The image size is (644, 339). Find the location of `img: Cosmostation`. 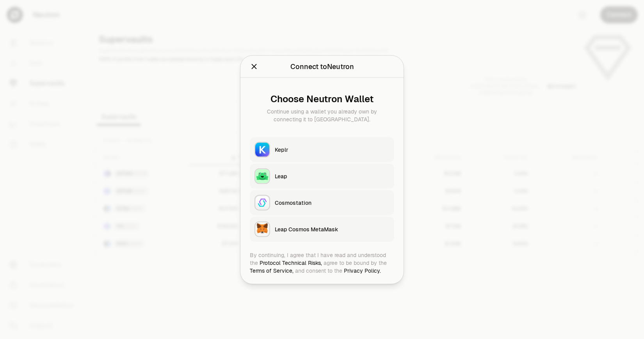

img: Cosmostation is located at coordinates (262, 202).